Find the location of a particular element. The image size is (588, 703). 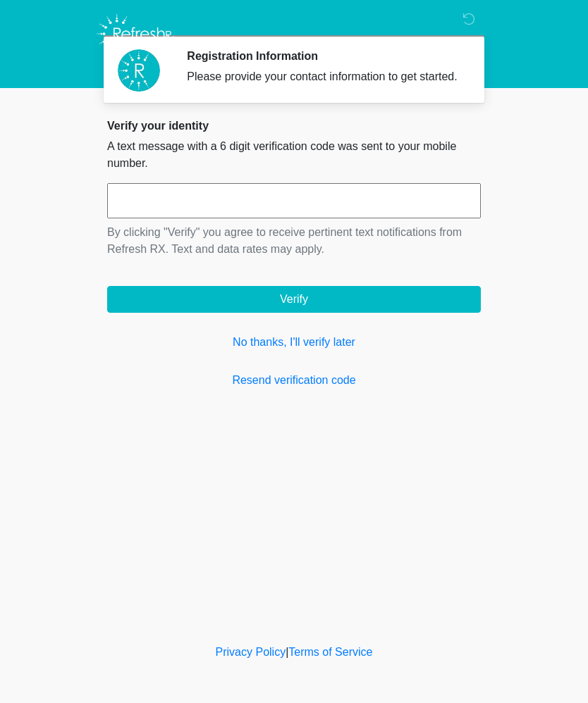

div: Please provide your contact information to get started. is located at coordinates (322, 77).